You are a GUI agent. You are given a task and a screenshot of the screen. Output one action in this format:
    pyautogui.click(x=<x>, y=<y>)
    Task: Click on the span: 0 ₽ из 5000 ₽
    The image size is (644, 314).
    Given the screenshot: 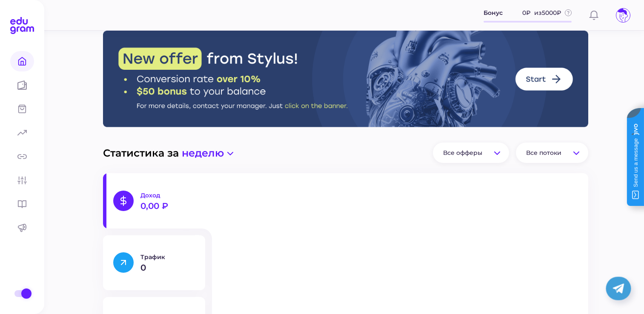 What is the action you would take?
    pyautogui.click(x=542, y=13)
    